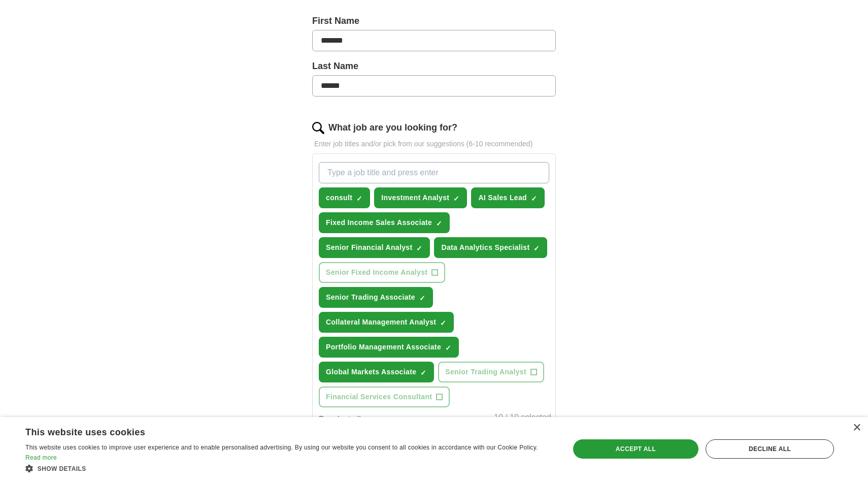  Describe the element at coordinates (385, 396) in the screenshot. I see `button: Financial Services Consultant` at that location.